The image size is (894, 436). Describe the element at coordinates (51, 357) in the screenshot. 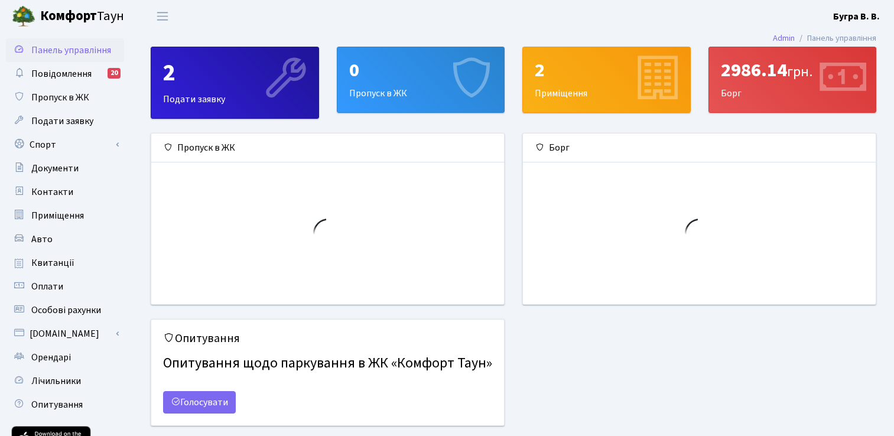

I see `span: Орендарі` at that location.